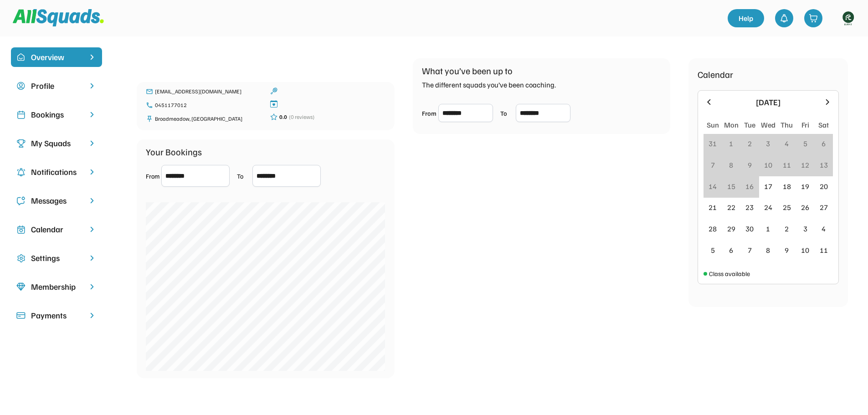 The height and width of the screenshot is (415, 868). I want to click on div: 17, so click(769, 186).